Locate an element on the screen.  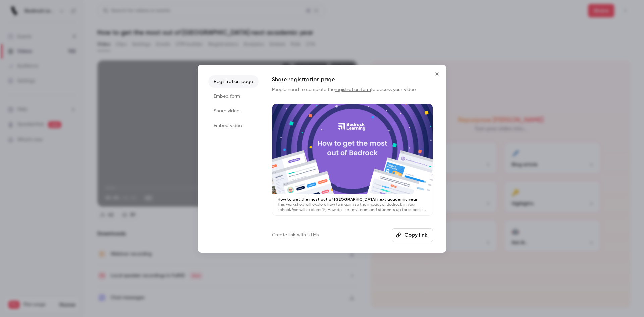
p: This workshop will explore how to maximise the impact of Bedrock in your school. We will explore:... is located at coordinates (353, 207).